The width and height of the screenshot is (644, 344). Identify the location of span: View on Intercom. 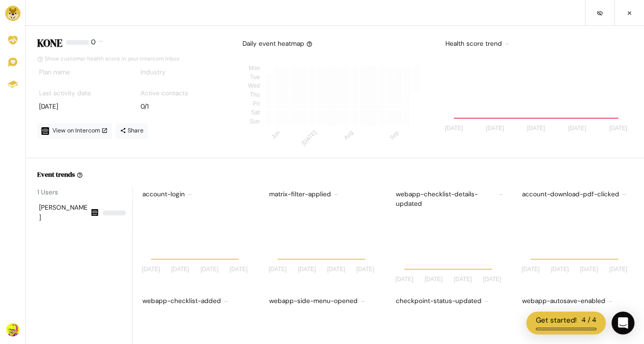
(80, 131).